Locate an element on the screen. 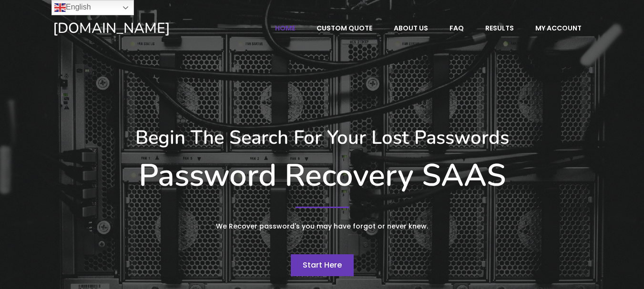 This screenshot has height=289, width=644. p: We Recover password's you may have forgot or never knew. is located at coordinates (322, 226).